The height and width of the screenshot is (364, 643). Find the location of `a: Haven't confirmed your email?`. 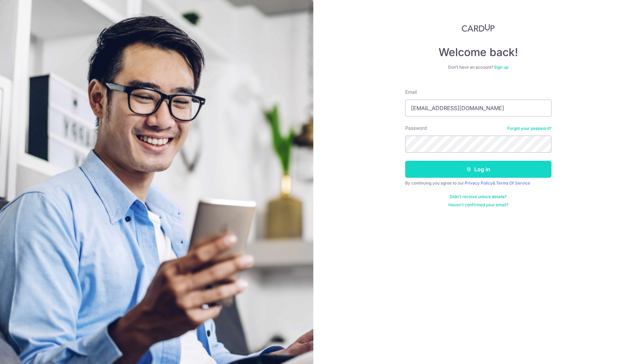

a: Haven't confirmed your email? is located at coordinates (478, 205).